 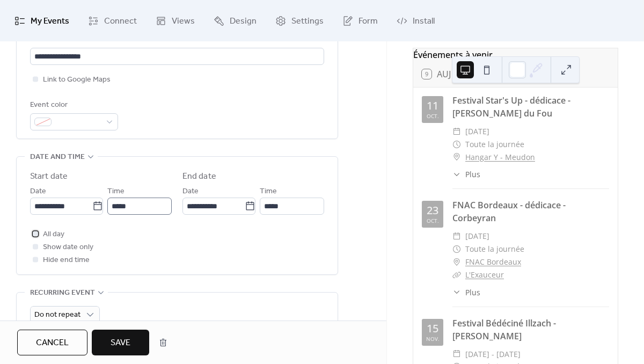 I want to click on span: Cancel, so click(x=52, y=343).